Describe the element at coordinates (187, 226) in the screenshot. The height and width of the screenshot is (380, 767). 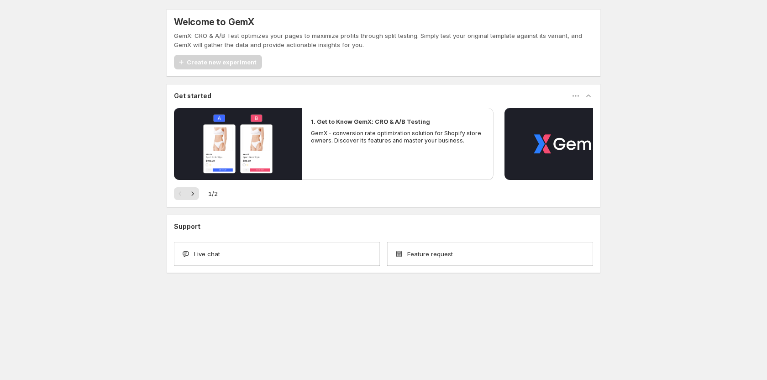
I see `h3: Support` at that location.